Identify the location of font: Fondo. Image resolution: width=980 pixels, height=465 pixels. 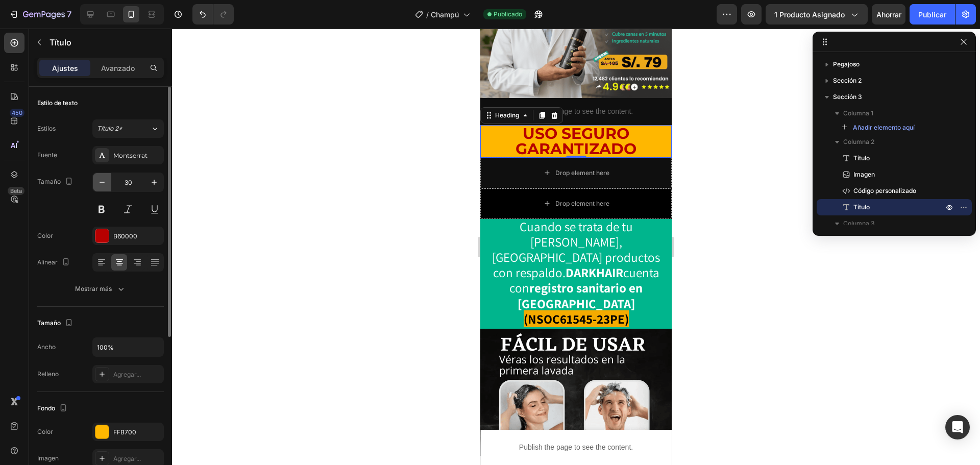
(46, 408).